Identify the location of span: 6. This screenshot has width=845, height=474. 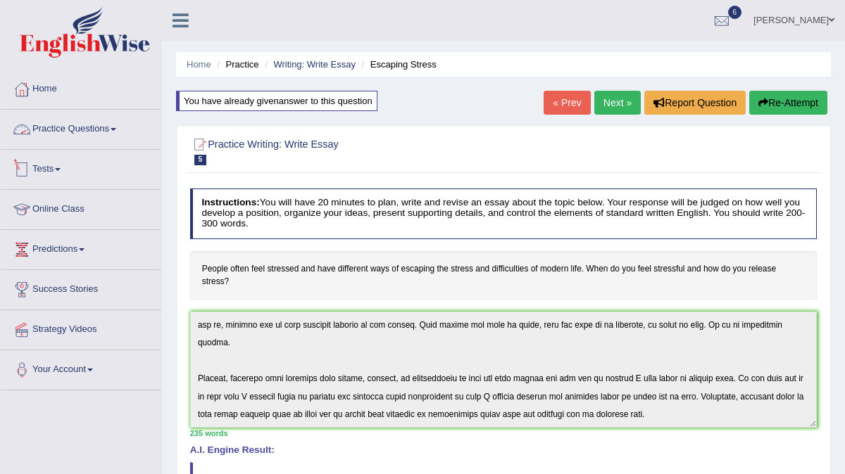
(735, 12).